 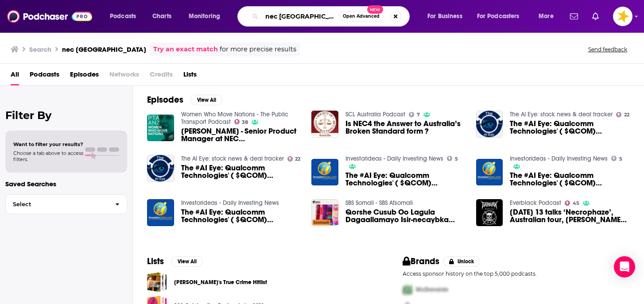 What do you see at coordinates (596, 16) in the screenshot?
I see `a: Show notifications dropdown` at bounding box center [596, 16].